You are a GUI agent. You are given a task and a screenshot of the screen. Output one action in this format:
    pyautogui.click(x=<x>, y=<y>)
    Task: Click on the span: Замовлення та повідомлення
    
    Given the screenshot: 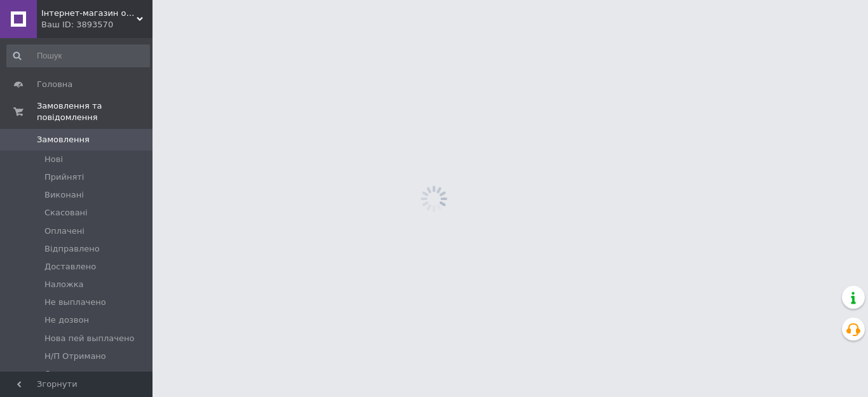 What is the action you would take?
    pyautogui.click(x=94, y=112)
    